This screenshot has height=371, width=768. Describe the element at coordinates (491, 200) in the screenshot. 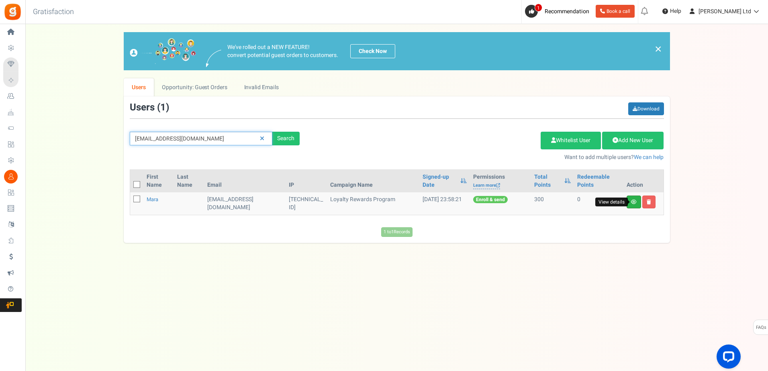

I see `span: Enroll & send` at that location.